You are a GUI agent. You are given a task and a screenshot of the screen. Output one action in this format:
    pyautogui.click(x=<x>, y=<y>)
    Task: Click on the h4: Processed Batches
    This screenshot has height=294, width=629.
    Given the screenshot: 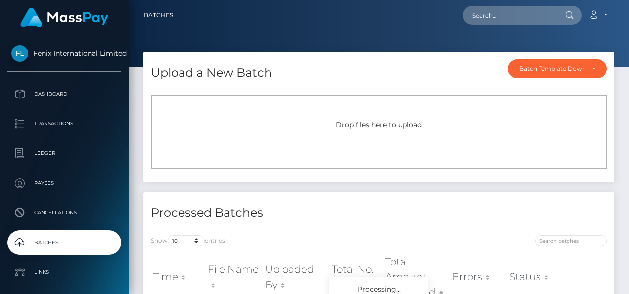 What is the action you would take?
    pyautogui.click(x=261, y=212)
    